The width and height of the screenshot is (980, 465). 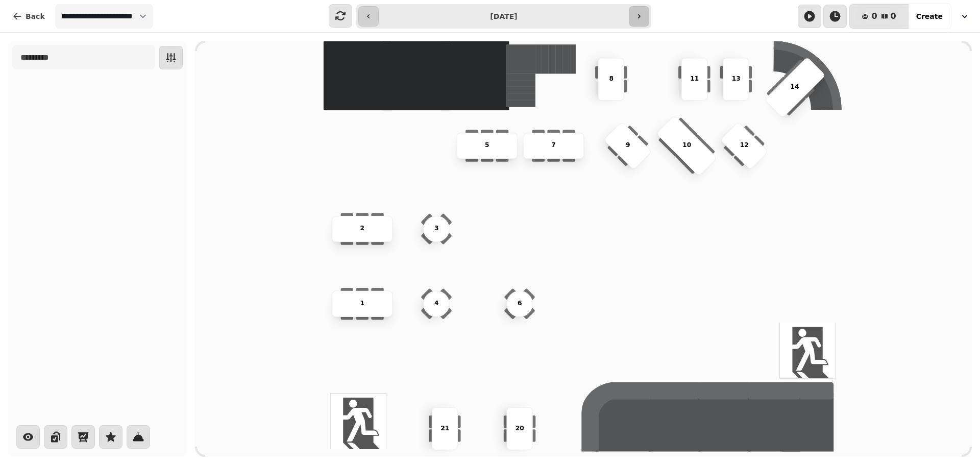 I want to click on span: Back, so click(x=35, y=16).